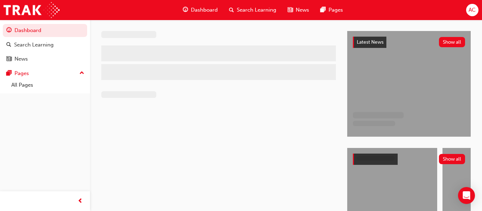 Image resolution: width=482 pixels, height=211 pixels. I want to click on span: Search Learning, so click(256, 10).